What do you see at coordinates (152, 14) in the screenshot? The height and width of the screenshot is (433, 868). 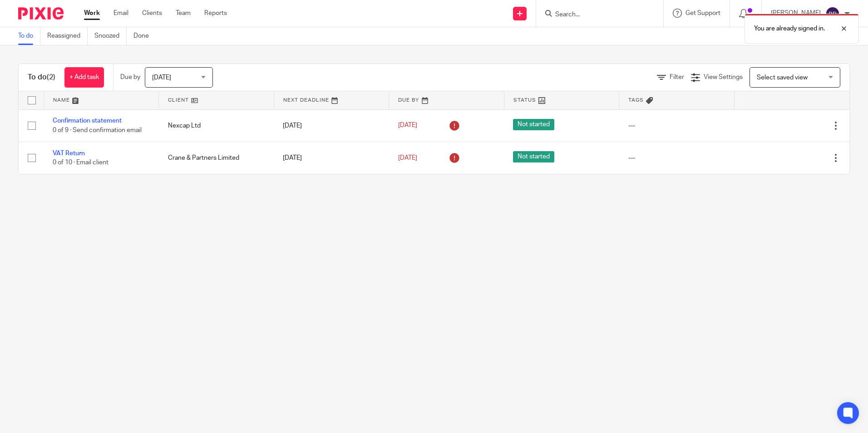 I see `a: Clients` at bounding box center [152, 14].